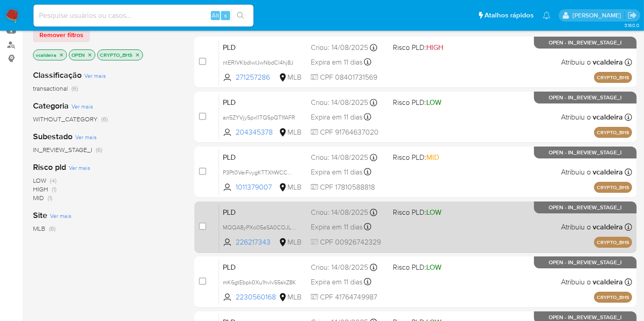 This screenshot has height=321, width=644. Describe the element at coordinates (144, 16) in the screenshot. I see `input: Pesquise usuários ou casos...` at that location.